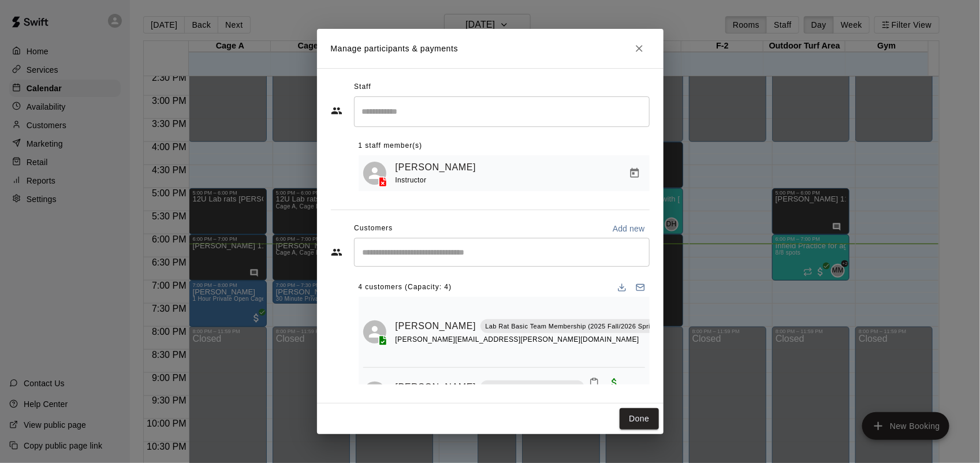  Describe the element at coordinates (532, 388) in the screenshot. I see `p: Lab Rat Unlimited Membership` at that location.